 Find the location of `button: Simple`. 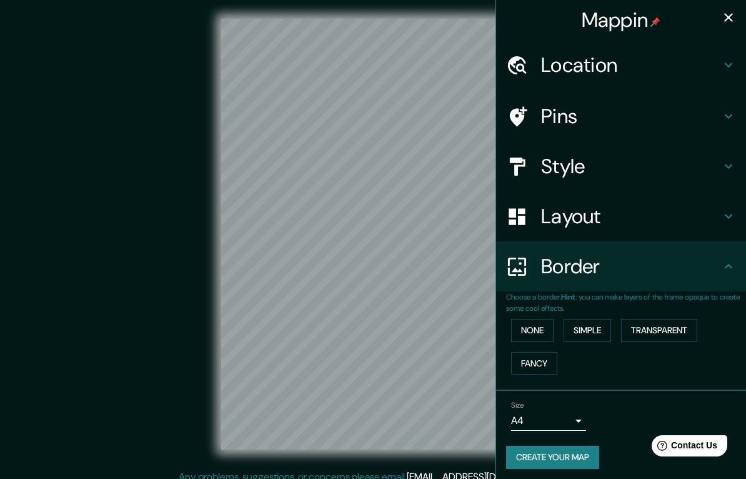

button: Simple is located at coordinates (587, 330).